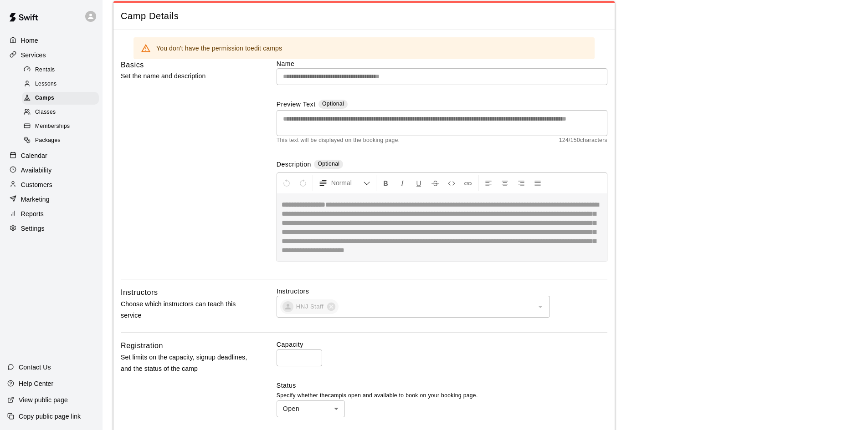  What do you see at coordinates (62, 84) in the screenshot?
I see `a: Lessons` at bounding box center [62, 84].